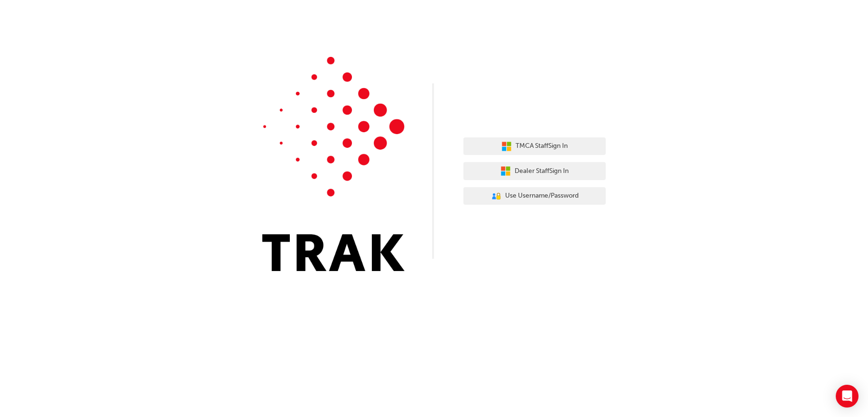 Image resolution: width=868 pixels, height=417 pixels. I want to click on div: Open Intercom Messenger, so click(847, 396).